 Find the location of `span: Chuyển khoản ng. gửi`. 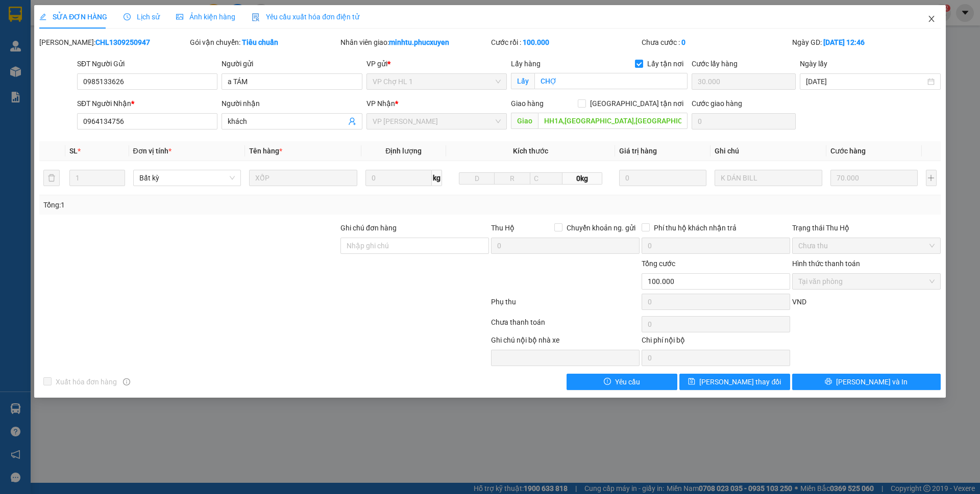

span: Chuyển khoản ng. gửi is located at coordinates (601, 228).